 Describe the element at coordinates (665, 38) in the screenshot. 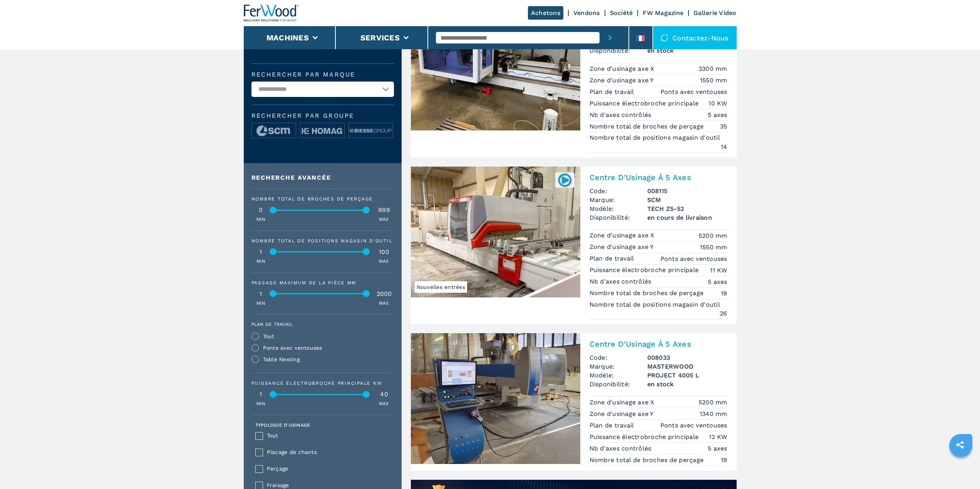

I see `img: Contactez-nous` at that location.